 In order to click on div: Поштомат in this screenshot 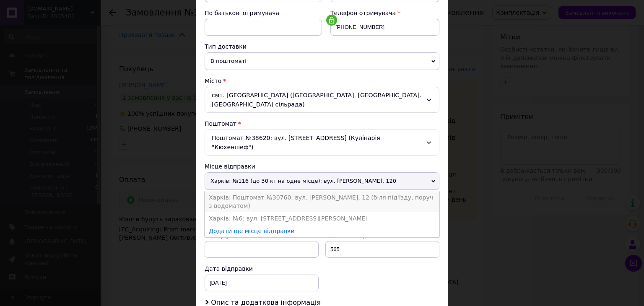, I will do `click(322, 124)`.